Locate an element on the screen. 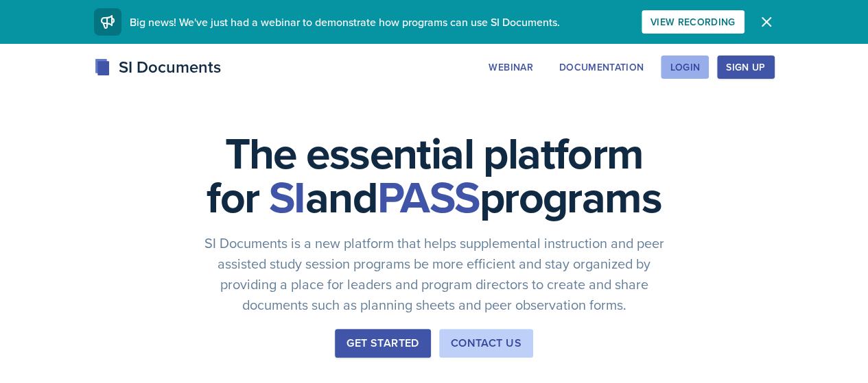  div: Login is located at coordinates (685, 67).